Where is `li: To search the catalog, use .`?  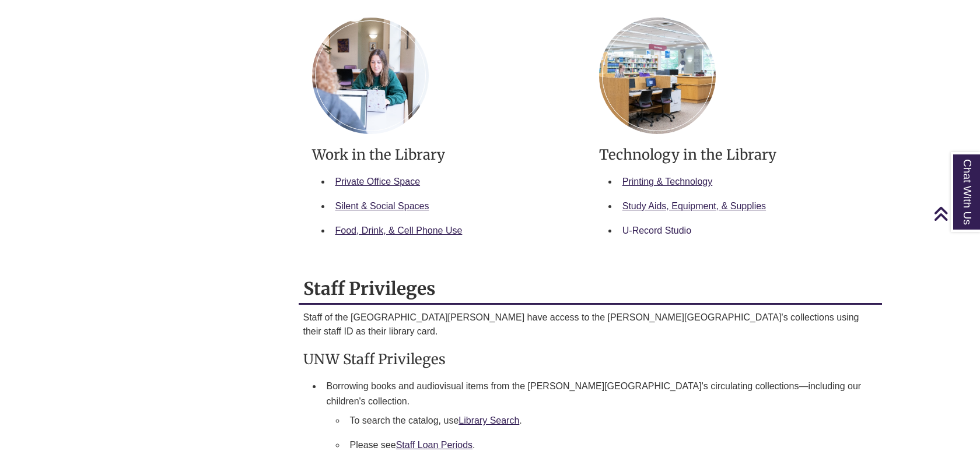 li: To search the catalog, use . is located at coordinates (609, 421).